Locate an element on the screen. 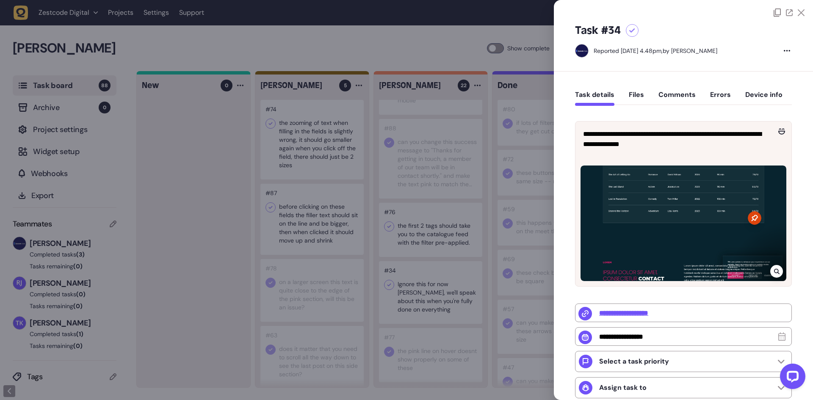 The height and width of the screenshot is (400, 813). button: Task details is located at coordinates (594, 98).